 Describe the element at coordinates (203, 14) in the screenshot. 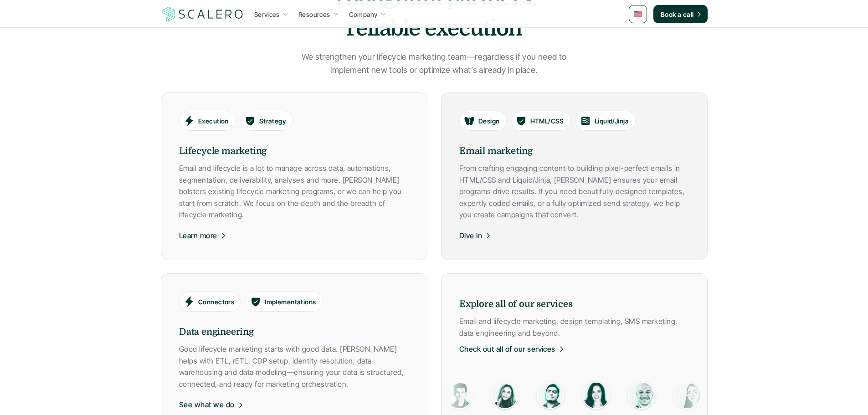

I see `a: Scalero company logo` at that location.